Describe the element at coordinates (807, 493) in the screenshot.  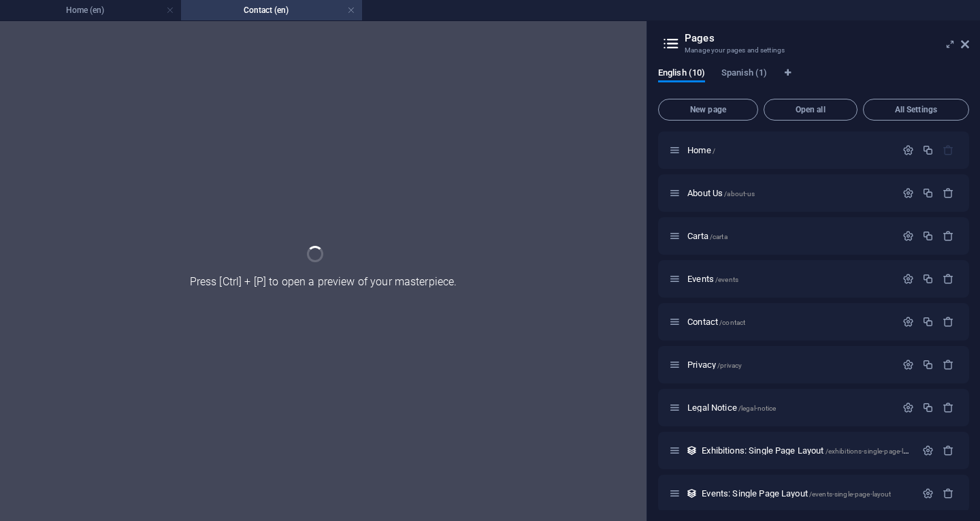
I see `div: Events: Single Page Layout/events-single-page-layout` at that location.